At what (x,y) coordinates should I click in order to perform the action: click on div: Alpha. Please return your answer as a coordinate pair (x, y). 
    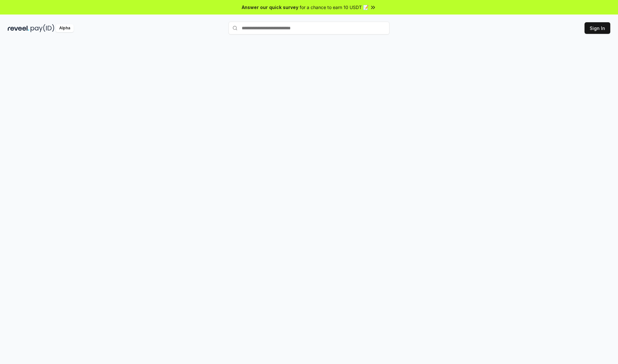
    Looking at the image, I should click on (65, 28).